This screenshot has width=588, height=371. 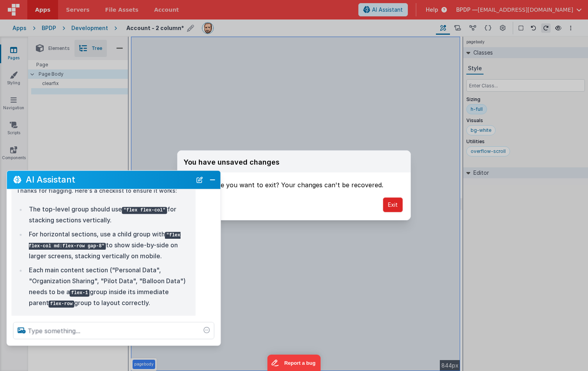 I want to click on div: Are you sure you want to exit? Your changes can't be recovered., so click(x=294, y=181).